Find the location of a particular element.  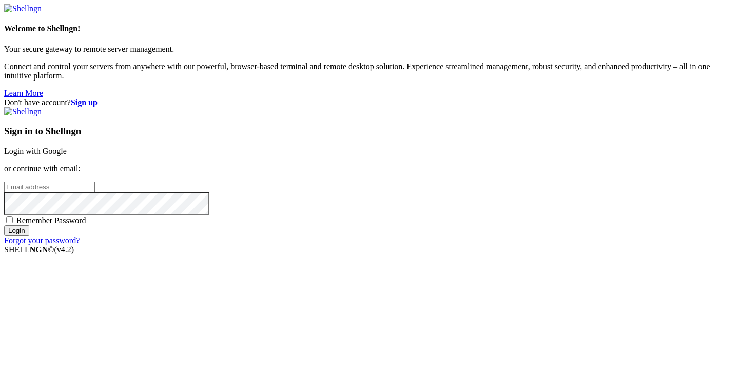

input: Remember Password is located at coordinates (9, 220).